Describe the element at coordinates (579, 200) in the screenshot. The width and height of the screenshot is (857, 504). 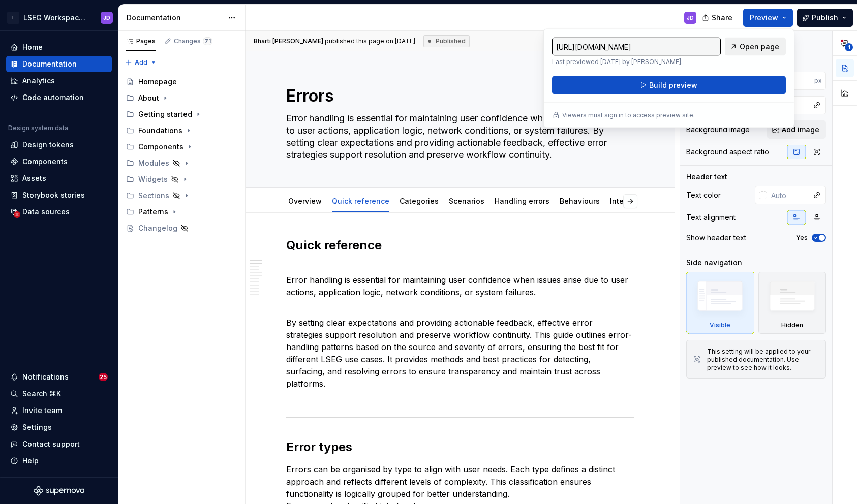
I see `a: Behaviours` at that location.